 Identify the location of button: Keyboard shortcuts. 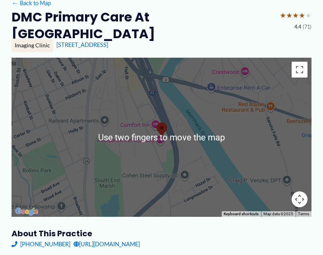
(241, 214).